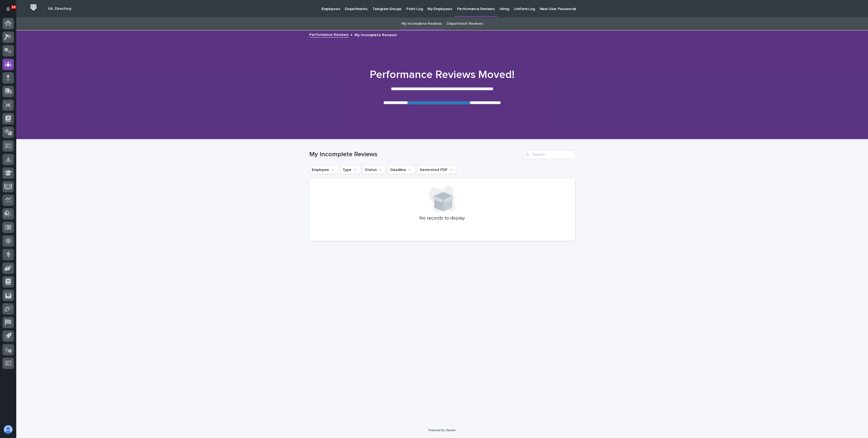 The width and height of the screenshot is (868, 438). I want to click on button: Employee, so click(323, 170).